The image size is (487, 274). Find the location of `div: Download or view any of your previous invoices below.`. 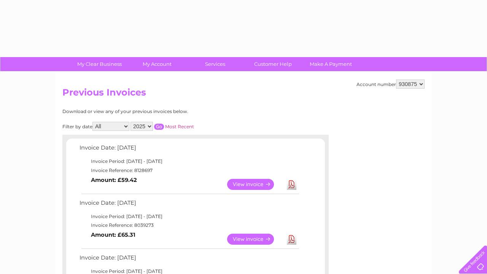

div: Download or view any of your previous invoices below. is located at coordinates (162, 112).